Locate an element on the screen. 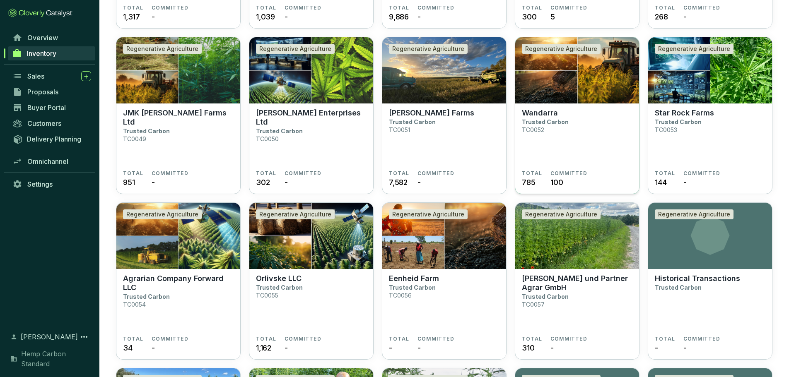 The image size is (789, 377). a: Proposals is located at coordinates (52, 92).